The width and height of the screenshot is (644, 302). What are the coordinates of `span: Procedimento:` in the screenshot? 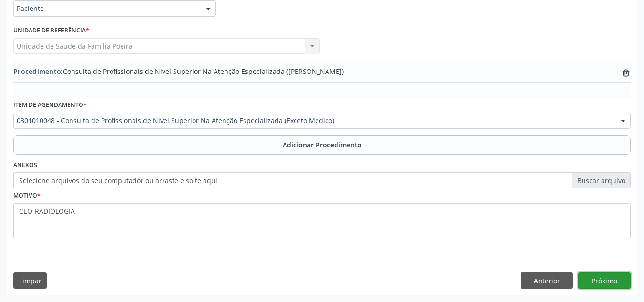 It's located at (38, 71).